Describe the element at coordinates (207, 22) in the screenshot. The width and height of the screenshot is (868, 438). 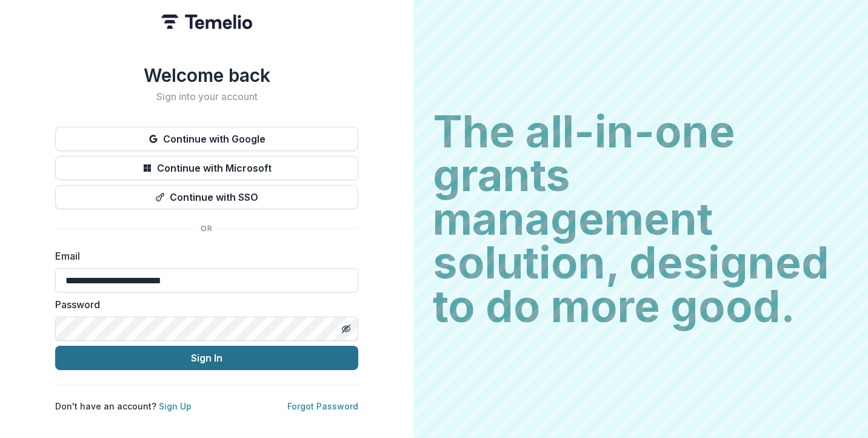
I see `img: Temelio` at that location.